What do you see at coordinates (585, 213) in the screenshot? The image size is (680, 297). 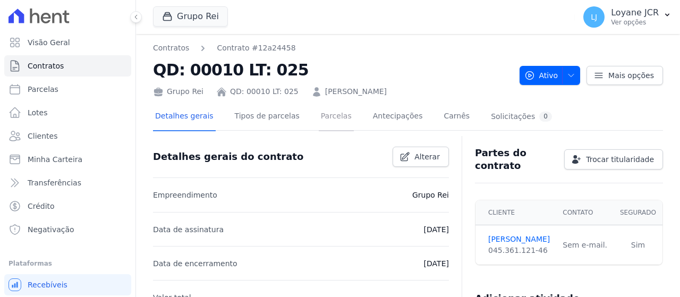 I see `th: Contato` at bounding box center [585, 213].